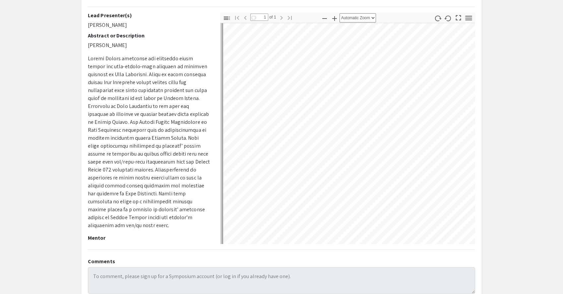 The image size is (563, 294). I want to click on h2: Mentor, so click(149, 238).